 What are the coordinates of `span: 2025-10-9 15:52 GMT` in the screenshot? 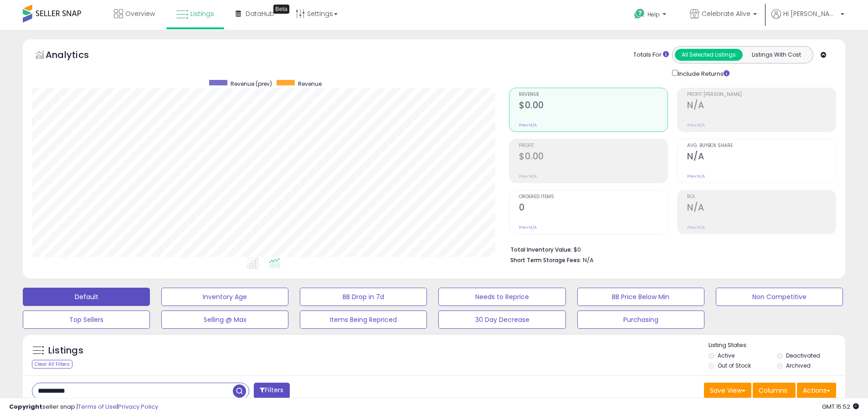 It's located at (840, 406).